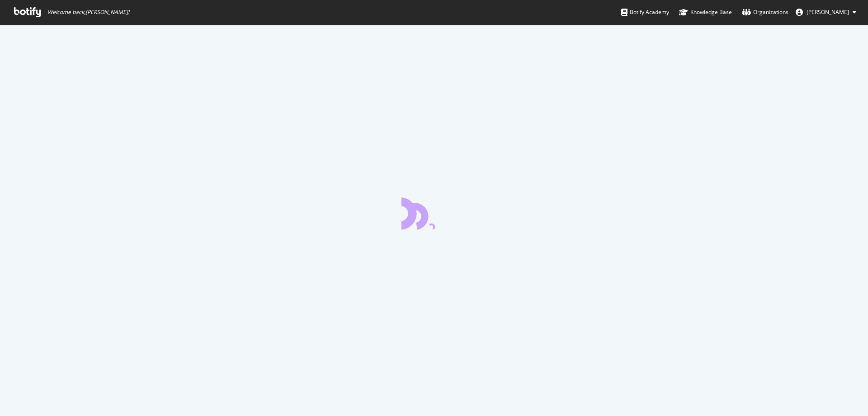 The width and height of the screenshot is (868, 416). Describe the element at coordinates (827, 12) in the screenshot. I see `span: Axel Roth` at that location.